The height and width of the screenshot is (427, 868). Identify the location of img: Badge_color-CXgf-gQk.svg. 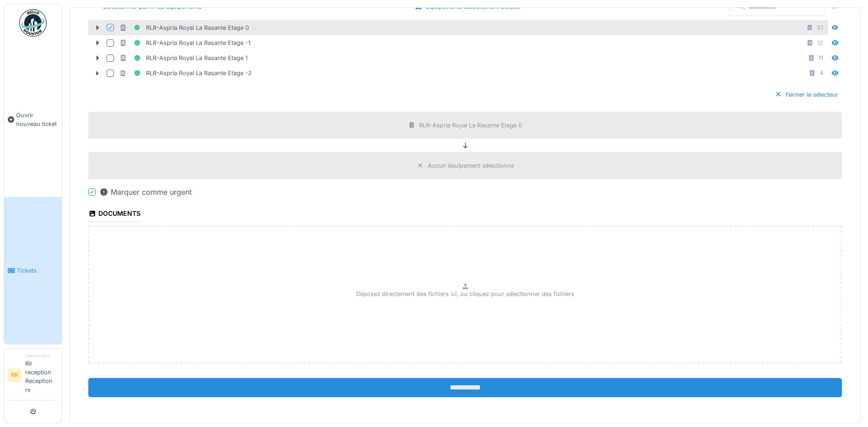
(33, 23).